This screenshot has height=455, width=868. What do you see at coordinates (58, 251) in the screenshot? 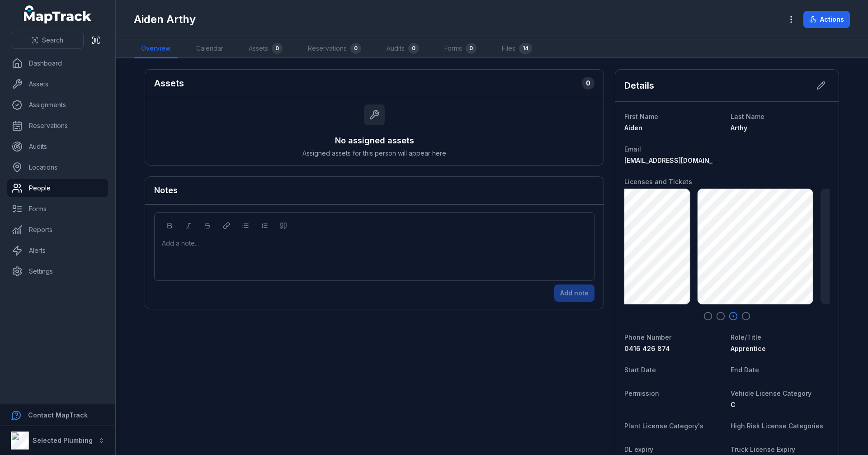
I see `a: Alerts` at bounding box center [58, 251].